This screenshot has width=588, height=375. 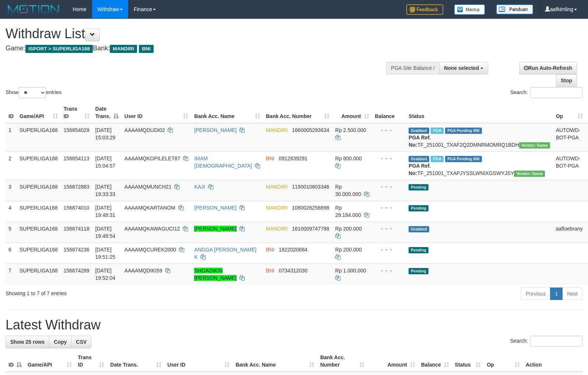 What do you see at coordinates (389, 113) in the screenshot?
I see `th: Balance` at bounding box center [389, 113].